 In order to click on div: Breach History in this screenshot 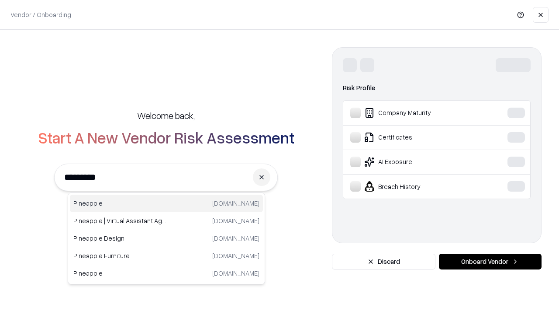, I will do `click(416, 186)`.